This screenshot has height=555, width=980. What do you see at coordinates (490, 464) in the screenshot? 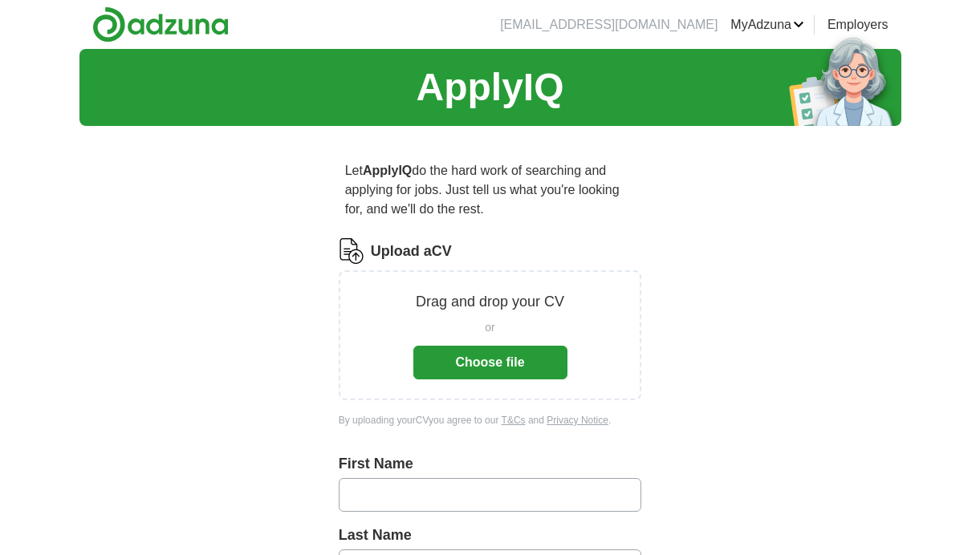
I see `label: First Name` at bounding box center [490, 464].